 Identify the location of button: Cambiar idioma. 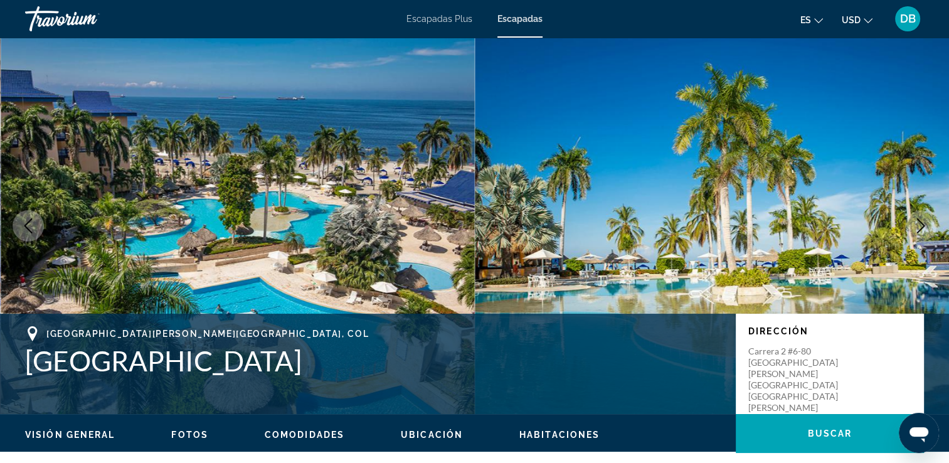
(812, 19).